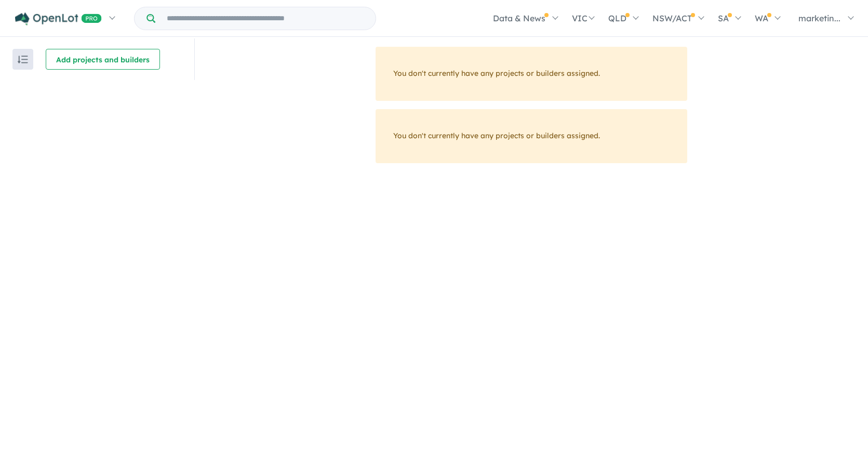 This screenshot has height=449, width=868. I want to click on img: sort.svg, so click(23, 59).